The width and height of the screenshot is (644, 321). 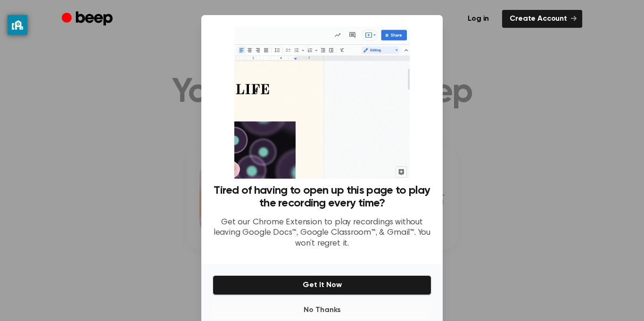 I want to click on button: No Thanks, so click(x=322, y=310).